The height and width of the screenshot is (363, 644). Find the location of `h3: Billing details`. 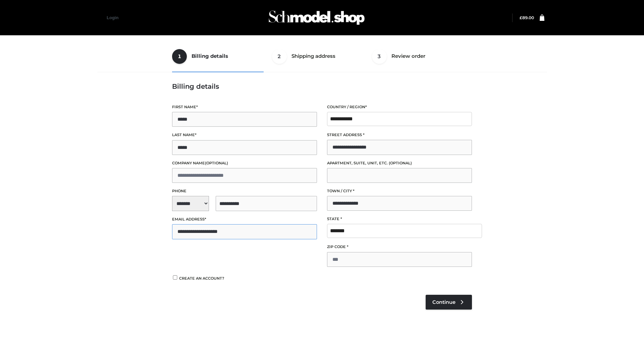

h3: Billing details is located at coordinates (322, 87).